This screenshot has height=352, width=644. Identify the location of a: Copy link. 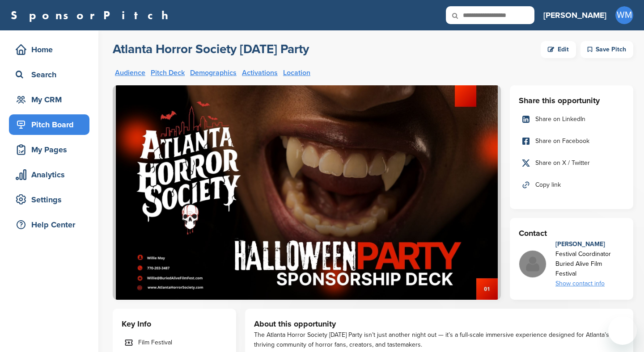
(571, 185).